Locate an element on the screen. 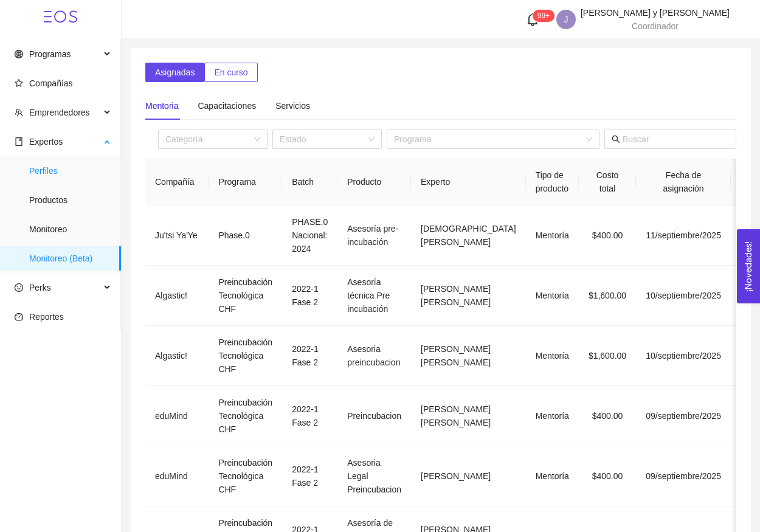  span: Monitoreo (Beta) is located at coordinates (70, 258).